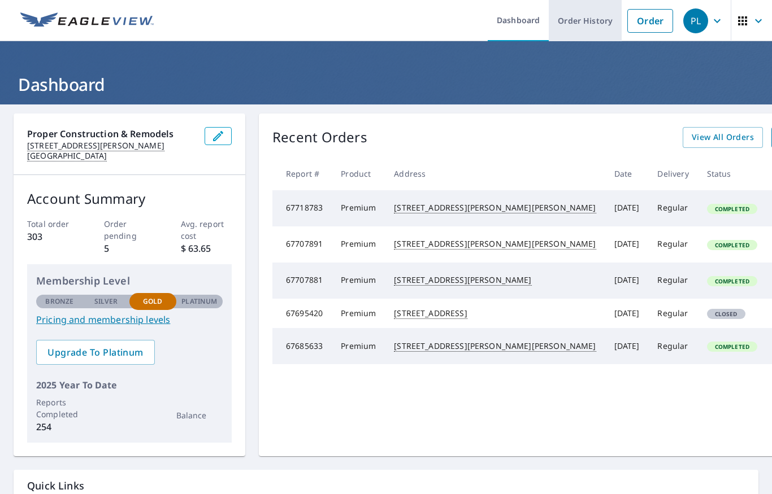 The width and height of the screenshot is (772, 494). I want to click on p: $ 63.65, so click(206, 249).